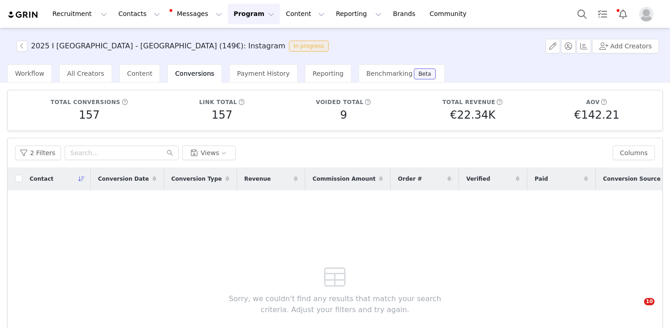 The image size is (670, 329). Describe the element at coordinates (469, 102) in the screenshot. I see `h5: Total revenue` at that location.